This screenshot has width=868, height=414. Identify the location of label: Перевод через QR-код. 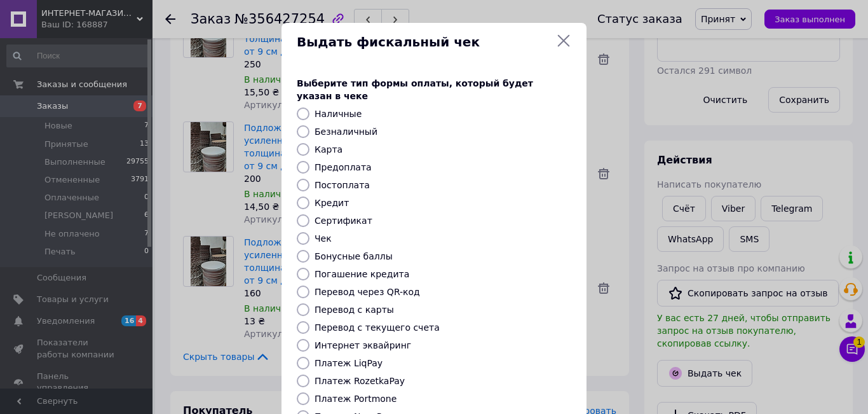
(367, 292).